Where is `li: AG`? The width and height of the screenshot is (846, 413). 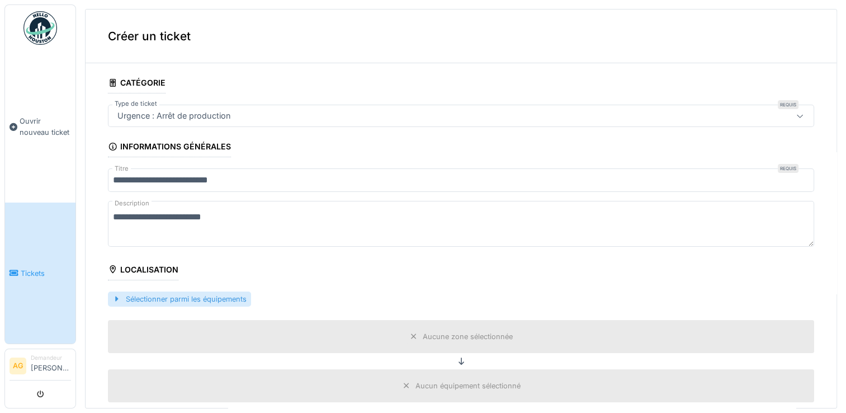
li: AG is located at coordinates (18, 366).